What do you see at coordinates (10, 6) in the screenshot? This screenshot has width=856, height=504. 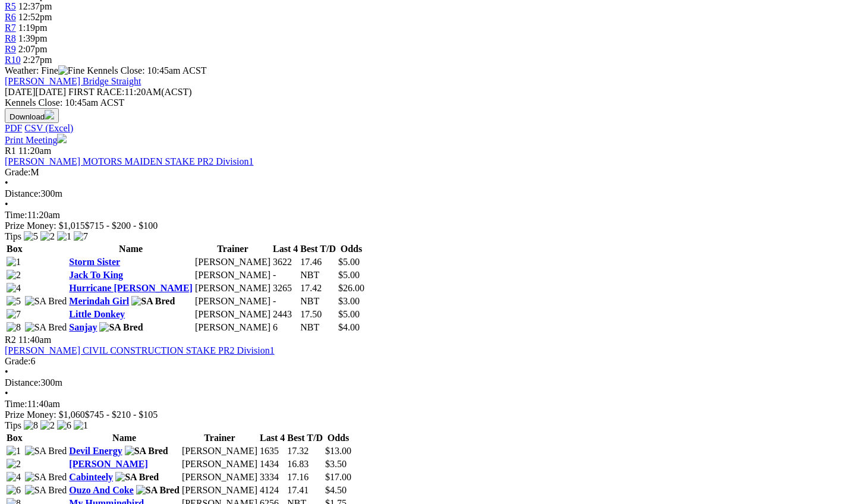 I see `a: R5` at bounding box center [10, 6].